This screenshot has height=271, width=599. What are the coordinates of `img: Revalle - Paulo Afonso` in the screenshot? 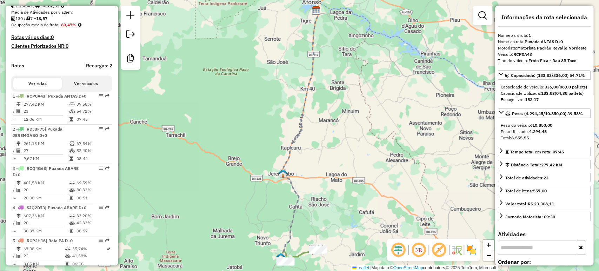 It's located at (316, 11).